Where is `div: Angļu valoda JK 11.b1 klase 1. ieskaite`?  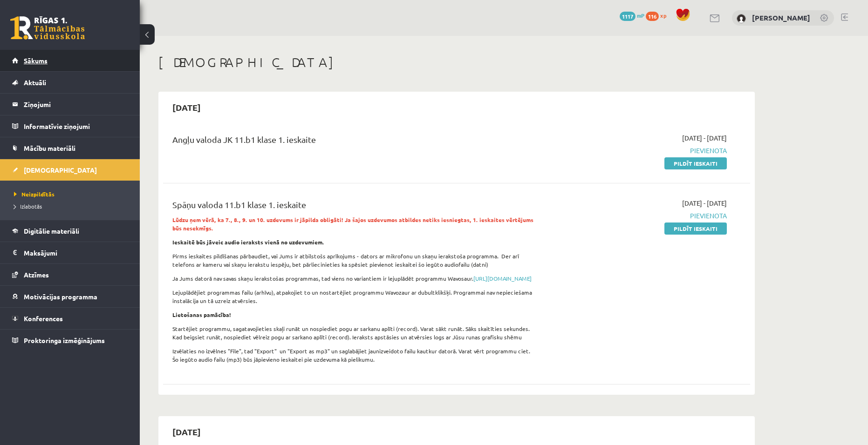 div: Angļu valoda JK 11.b1 klase 1. ieskaite is located at coordinates (355, 141).